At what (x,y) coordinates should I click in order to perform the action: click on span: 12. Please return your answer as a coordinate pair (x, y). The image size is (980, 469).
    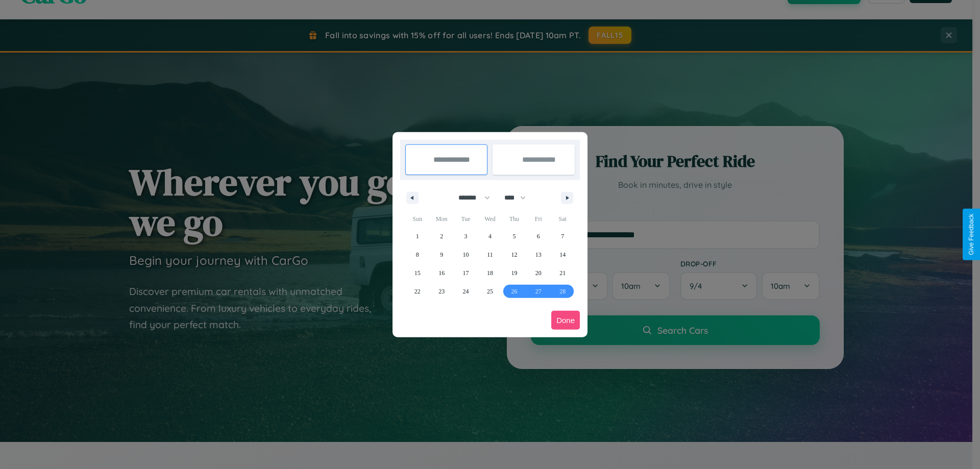
    Looking at the image, I should click on (514, 254).